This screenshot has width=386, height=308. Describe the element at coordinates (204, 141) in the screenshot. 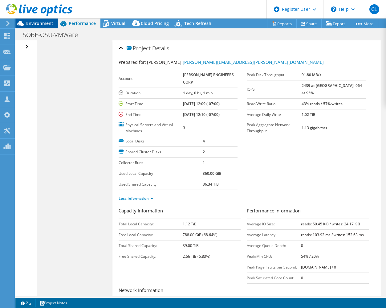

I see `b: 4` at that location.